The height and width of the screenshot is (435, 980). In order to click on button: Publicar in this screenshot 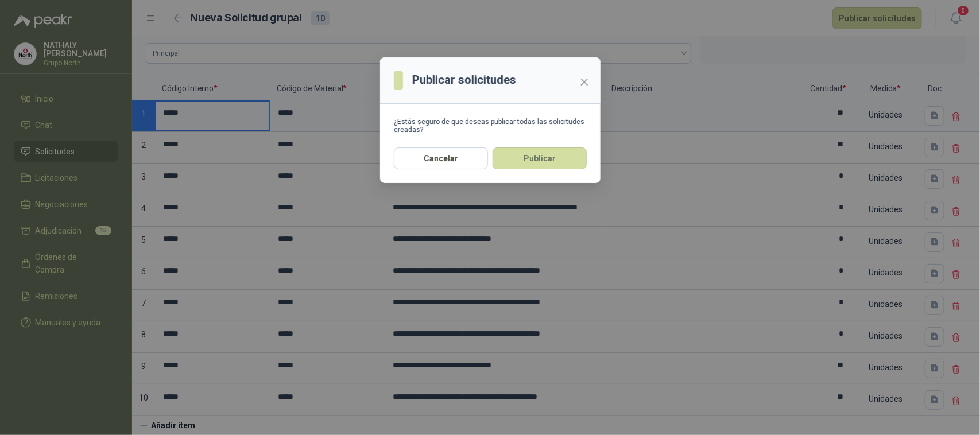, I will do `click(540, 159)`.